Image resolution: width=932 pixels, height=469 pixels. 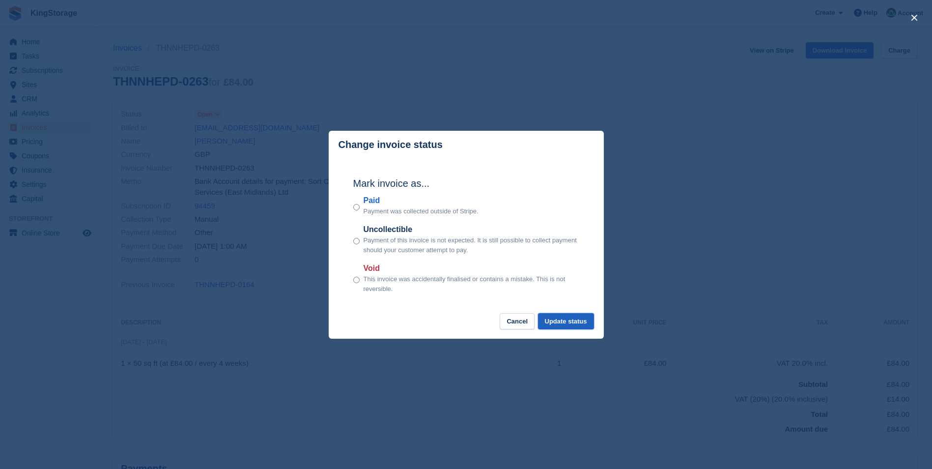 I want to click on button: Update status, so click(x=566, y=321).